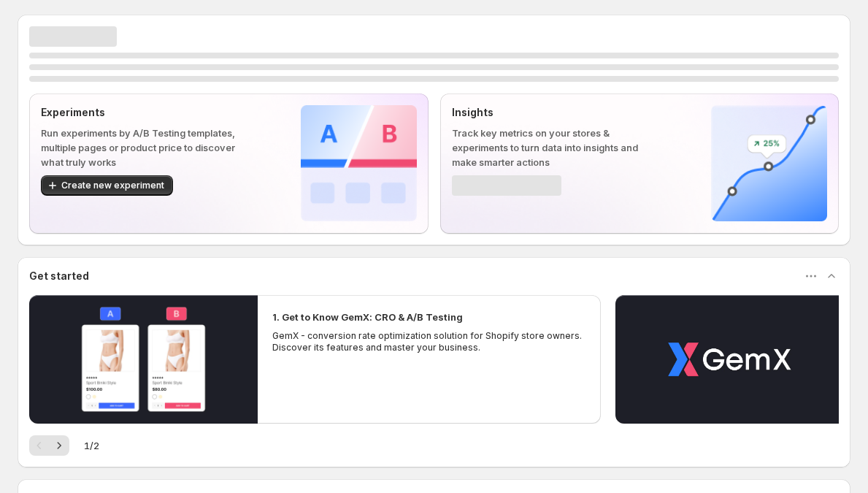 The image size is (868, 493). What do you see at coordinates (368, 317) in the screenshot?
I see `h2: 1. Get to Know GemX: CRO & A/B Testing` at bounding box center [368, 317].